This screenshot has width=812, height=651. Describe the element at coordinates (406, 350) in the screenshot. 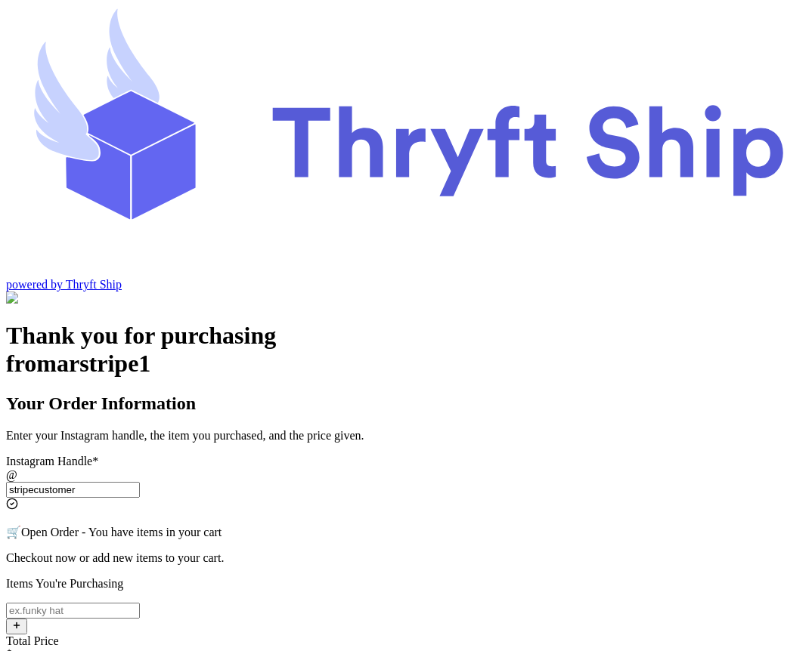

I see `h1: Thank you for purchasing from` at that location.